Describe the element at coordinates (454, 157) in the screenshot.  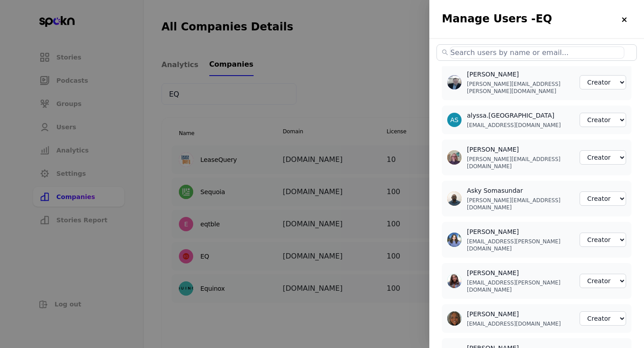
I see `img: user-1753785174060-901663.jpg` at that location.